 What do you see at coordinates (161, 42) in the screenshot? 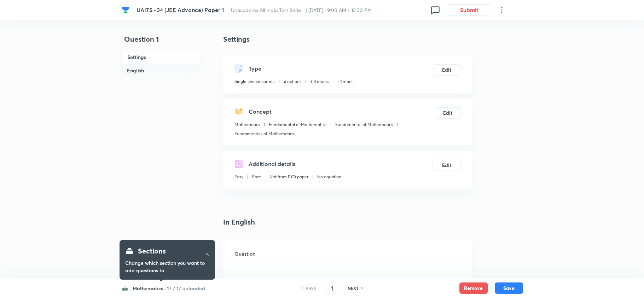
I see `h4: Question 1` at bounding box center [161, 42].